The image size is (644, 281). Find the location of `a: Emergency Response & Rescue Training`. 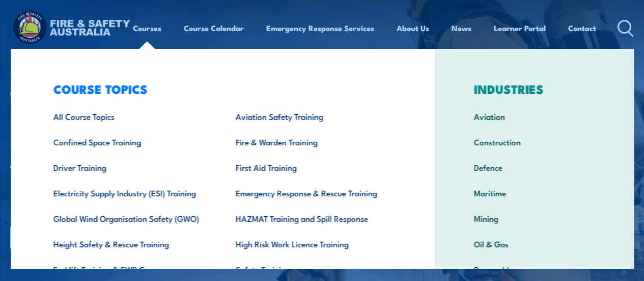

a: Emergency Response & Rescue Training is located at coordinates (311, 193).